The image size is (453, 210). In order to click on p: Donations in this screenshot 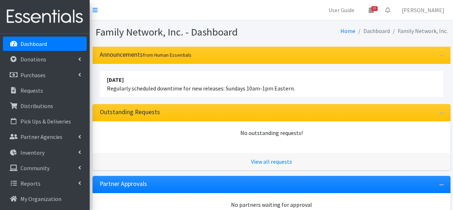, I will do `click(33, 59)`.